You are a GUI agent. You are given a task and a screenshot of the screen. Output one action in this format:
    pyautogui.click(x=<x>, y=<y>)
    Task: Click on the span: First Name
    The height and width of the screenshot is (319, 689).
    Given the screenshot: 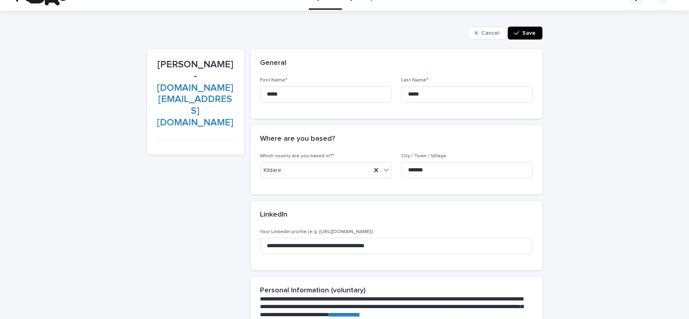 What is the action you would take?
    pyautogui.click(x=274, y=80)
    